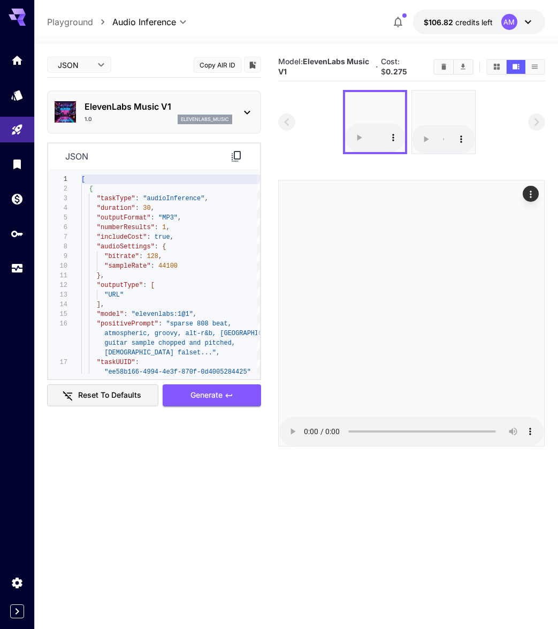  I want to click on div: Playground, so click(17, 129).